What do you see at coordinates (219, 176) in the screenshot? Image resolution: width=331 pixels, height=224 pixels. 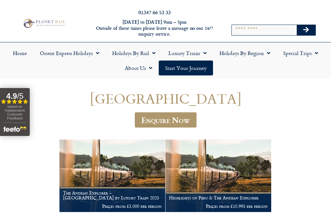 I see `a: Highlights of Peru & The Andean Explorer Prices from £10,995 per person` at bounding box center [219, 176].